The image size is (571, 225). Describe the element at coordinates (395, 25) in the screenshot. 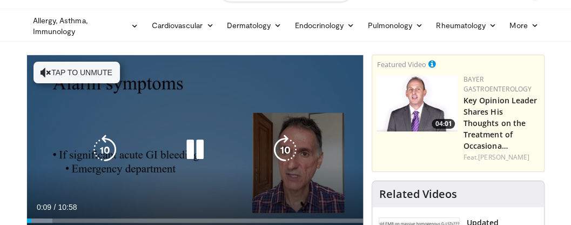

I see `a: Pulmonology` at that location.